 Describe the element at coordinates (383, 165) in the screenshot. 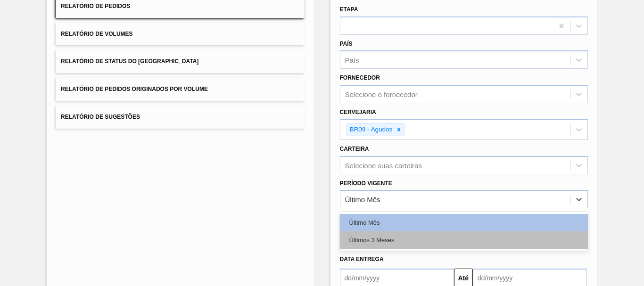

I see `div: Selecione suas carteiras` at that location.